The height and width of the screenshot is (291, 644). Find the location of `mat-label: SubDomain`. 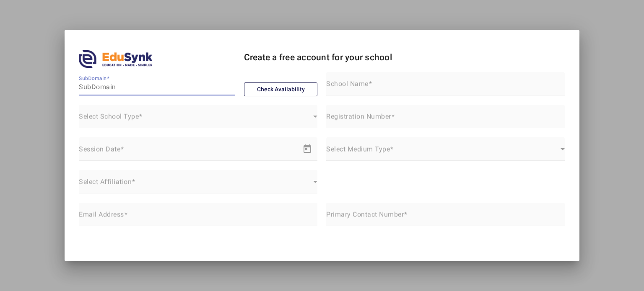

mat-label: SubDomain is located at coordinates (93, 79).